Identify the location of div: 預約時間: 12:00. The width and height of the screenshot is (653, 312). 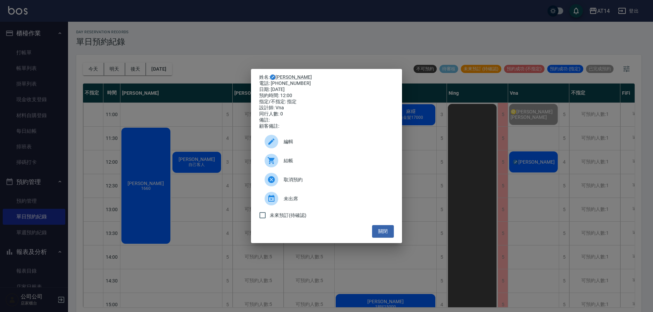
(326, 96).